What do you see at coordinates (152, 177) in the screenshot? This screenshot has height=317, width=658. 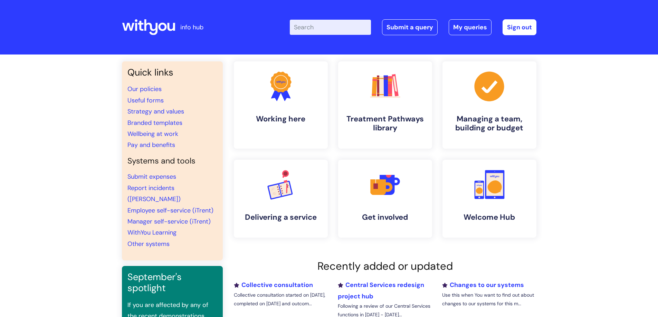 I see `a: Submit expenses` at bounding box center [152, 177].